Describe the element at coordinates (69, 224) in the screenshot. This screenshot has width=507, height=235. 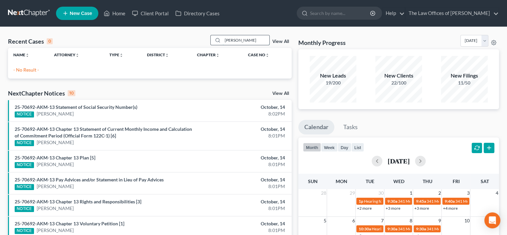
I see `a: 25-70692-AKM-13 Chapter 13 Voluntary Petition [1]` at that location.